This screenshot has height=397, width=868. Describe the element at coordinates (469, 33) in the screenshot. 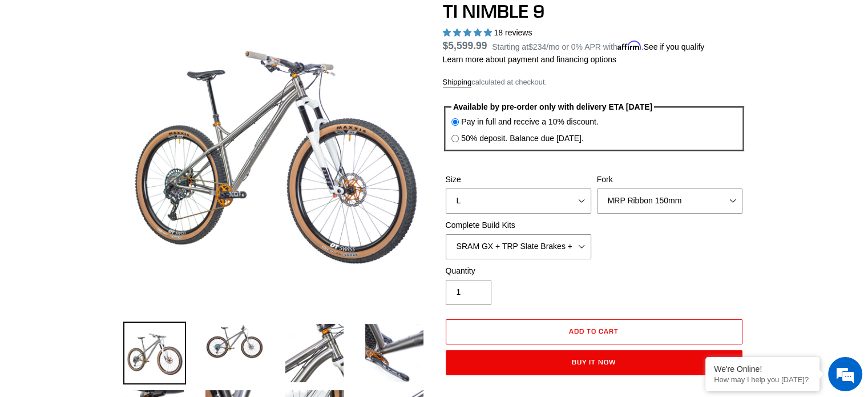

I see `span: 4.89 stars` at that location.